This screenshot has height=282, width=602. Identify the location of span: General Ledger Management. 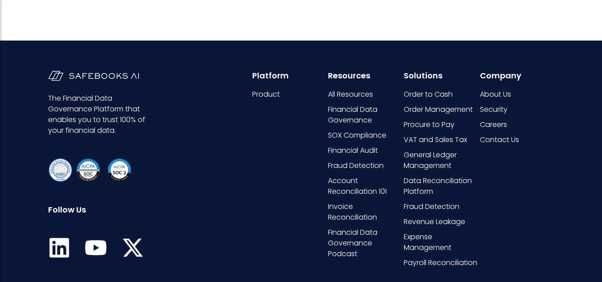
(441, 160).